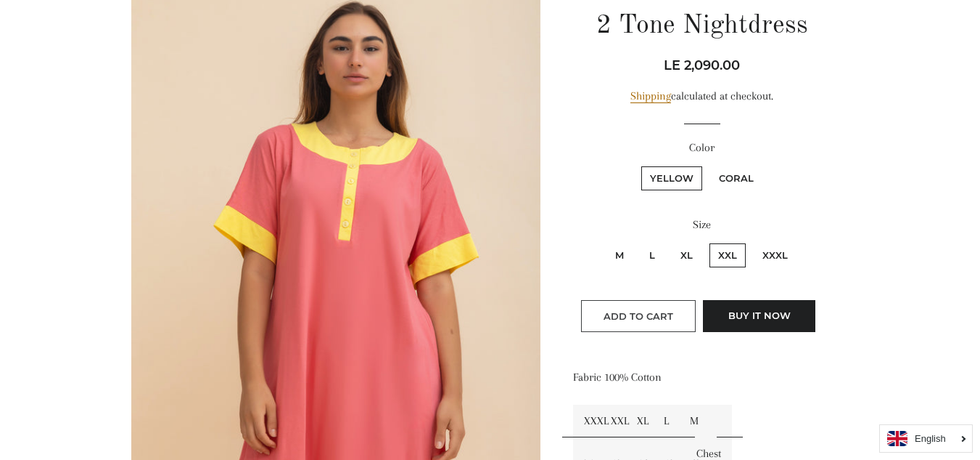 The image size is (980, 460). What do you see at coordinates (759, 316) in the screenshot?
I see `button: Buy it now` at bounding box center [759, 316].